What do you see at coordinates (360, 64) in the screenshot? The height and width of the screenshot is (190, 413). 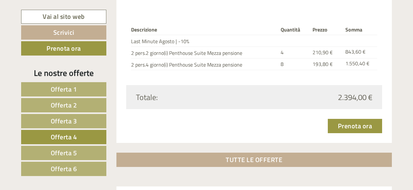 I see `td: 1.550,40 €` at bounding box center [360, 64].